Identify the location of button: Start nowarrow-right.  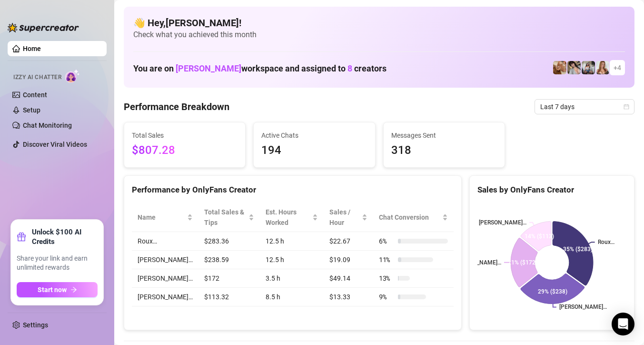
(57, 290).